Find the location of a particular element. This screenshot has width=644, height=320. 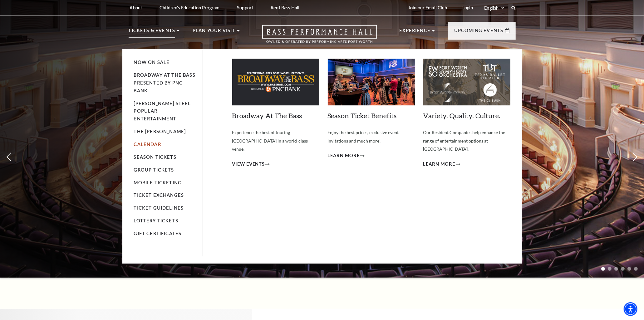

div: Accessibility Menu is located at coordinates (631, 309).